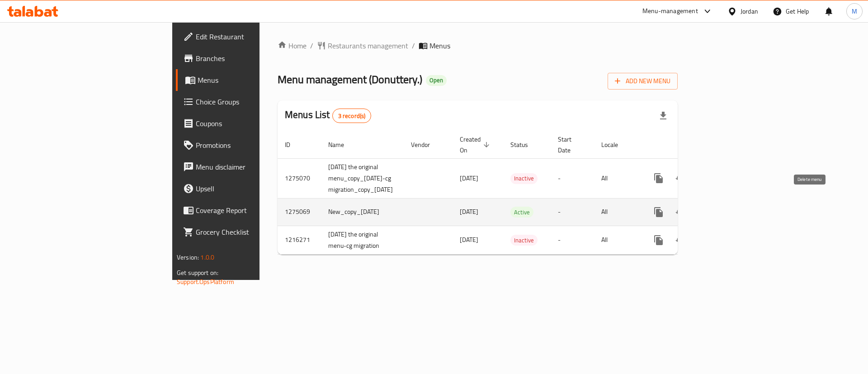 The width and height of the screenshot is (868, 374). I want to click on span: Edit Restaurant, so click(252, 37).